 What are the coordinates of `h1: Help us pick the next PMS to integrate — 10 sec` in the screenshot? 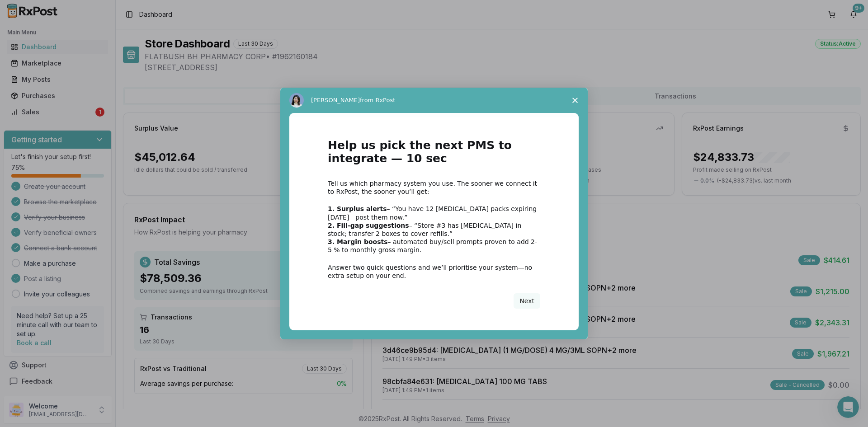 It's located at (434, 154).